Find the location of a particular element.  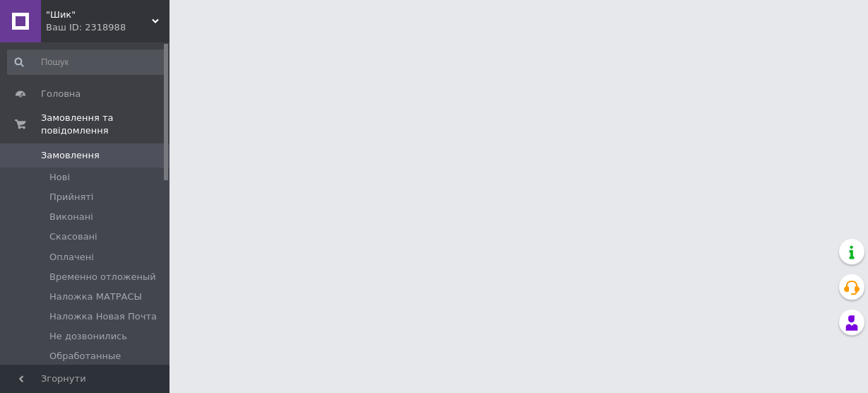

span: Наложка МАТРАСЫ is located at coordinates (95, 296).